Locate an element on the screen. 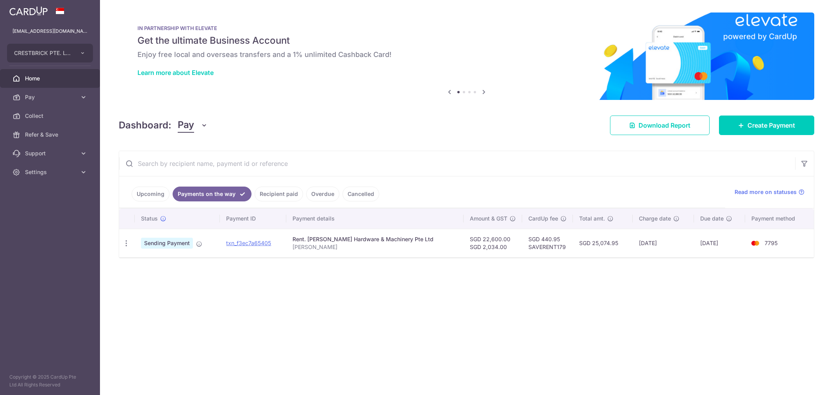 Image resolution: width=833 pixels, height=395 pixels. a: Cancelled is located at coordinates (361, 194).